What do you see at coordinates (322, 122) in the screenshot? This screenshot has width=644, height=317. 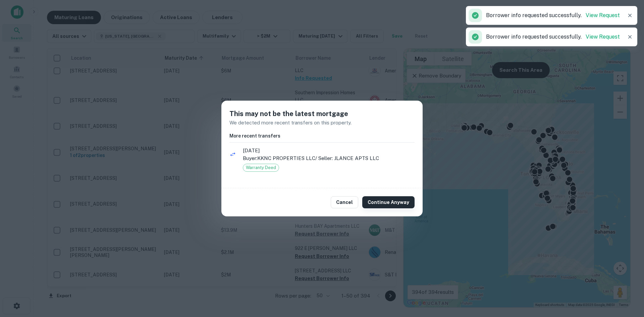 I see `p: We detected more recent transfers on this property.` at bounding box center [322, 122].